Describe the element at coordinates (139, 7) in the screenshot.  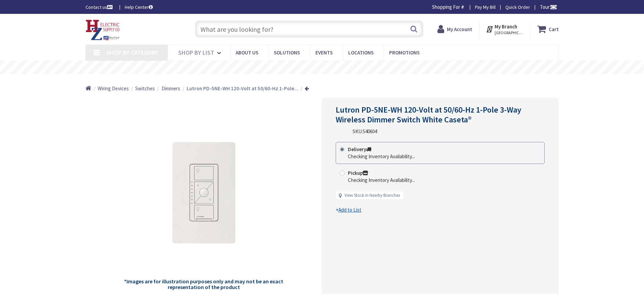
I see `a: Help Center` at that location.